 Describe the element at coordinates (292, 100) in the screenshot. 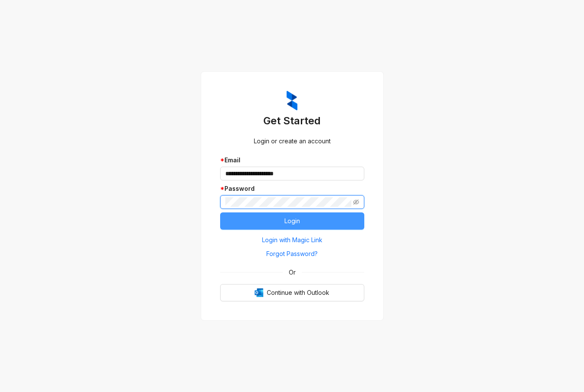

I see `img: ZumaIcon` at that location.